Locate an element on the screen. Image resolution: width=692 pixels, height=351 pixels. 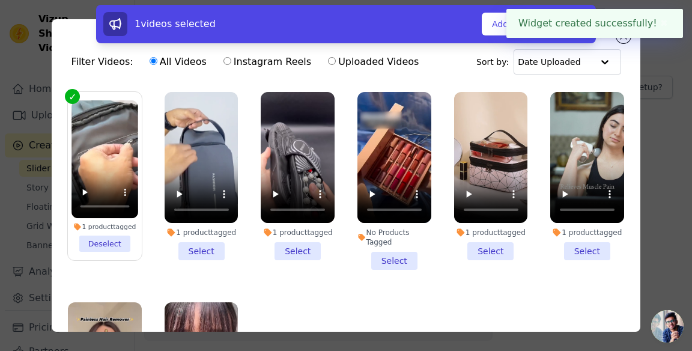
div: Widget created successfully! is located at coordinates (595, 23).